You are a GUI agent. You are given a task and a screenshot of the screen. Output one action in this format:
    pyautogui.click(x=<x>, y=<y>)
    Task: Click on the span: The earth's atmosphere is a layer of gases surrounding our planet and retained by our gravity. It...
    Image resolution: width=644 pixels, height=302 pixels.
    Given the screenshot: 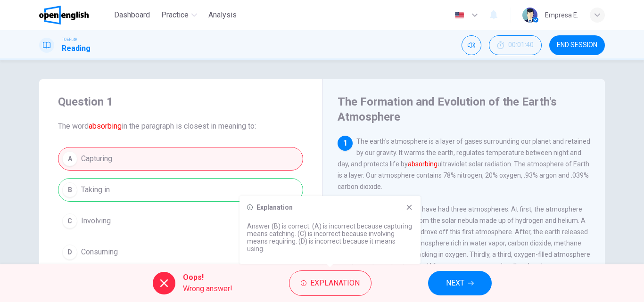 What is the action you would take?
    pyautogui.click(x=464, y=164)
    